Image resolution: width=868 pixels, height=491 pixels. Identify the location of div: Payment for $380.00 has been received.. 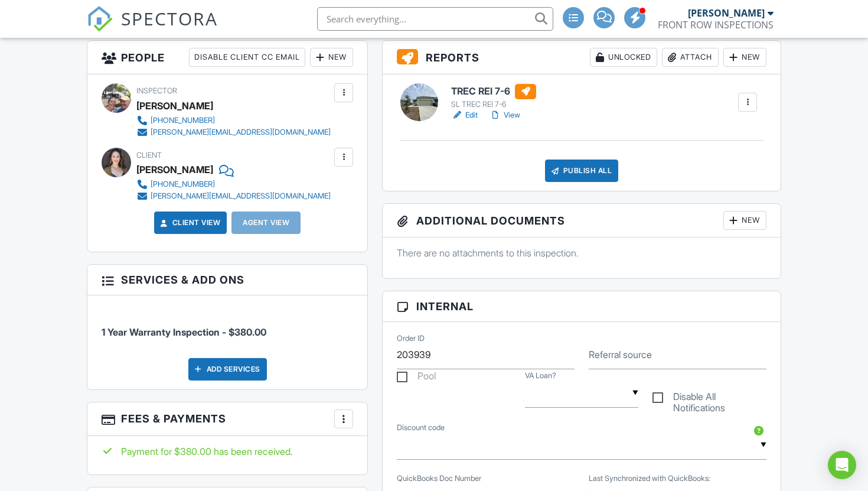
(227, 452).